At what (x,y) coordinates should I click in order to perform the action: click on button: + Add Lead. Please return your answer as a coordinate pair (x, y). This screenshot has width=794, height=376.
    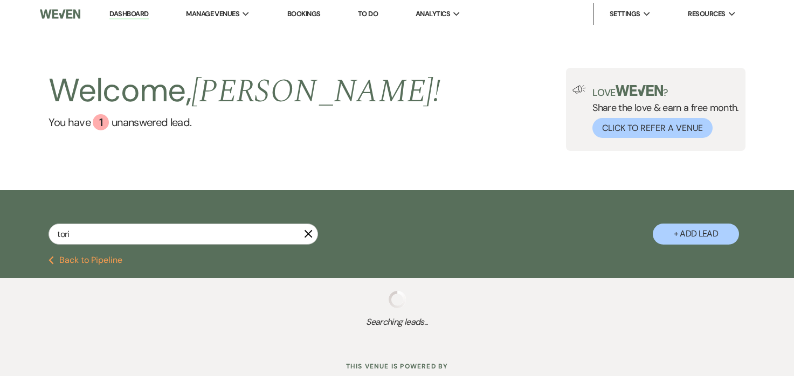
    Looking at the image, I should click on (696, 234).